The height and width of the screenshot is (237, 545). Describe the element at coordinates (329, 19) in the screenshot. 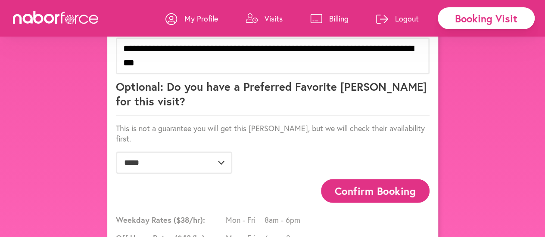

I see `a: Billing` at that location.